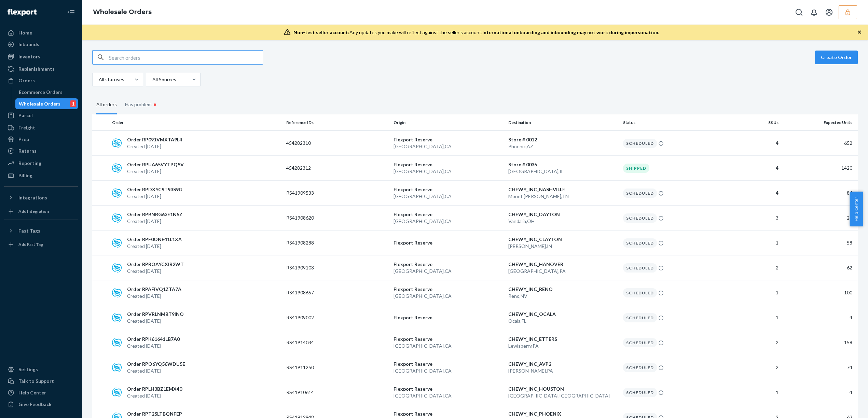  What do you see at coordinates (322, 32) in the screenshot?
I see `span: Non-test seller account:` at bounding box center [322, 32].